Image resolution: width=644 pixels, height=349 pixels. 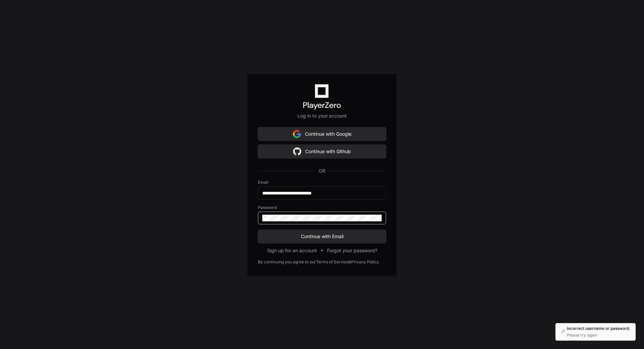 I want to click on a: Terms of Service, so click(x=332, y=262).